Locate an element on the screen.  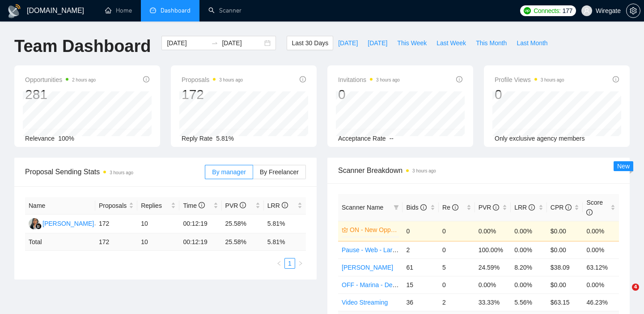
span: dashboard is located at coordinates (153, 10).